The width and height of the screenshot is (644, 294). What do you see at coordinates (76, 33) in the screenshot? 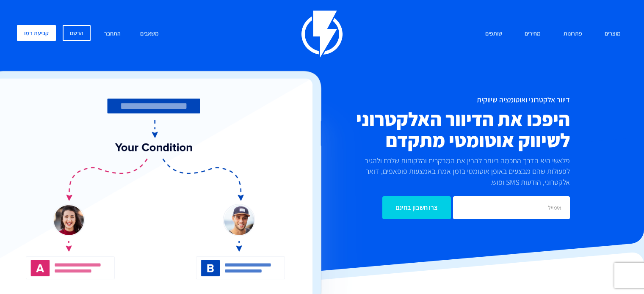
I see `a: הרשם` at bounding box center [76, 33].